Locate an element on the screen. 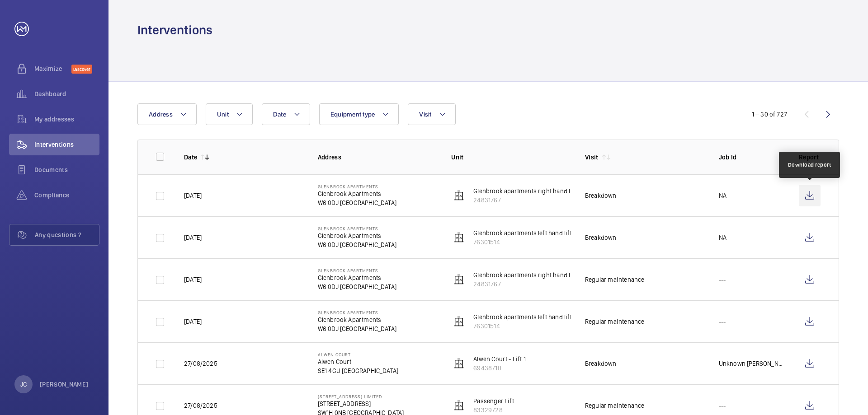  p: Job Id is located at coordinates (751, 157).